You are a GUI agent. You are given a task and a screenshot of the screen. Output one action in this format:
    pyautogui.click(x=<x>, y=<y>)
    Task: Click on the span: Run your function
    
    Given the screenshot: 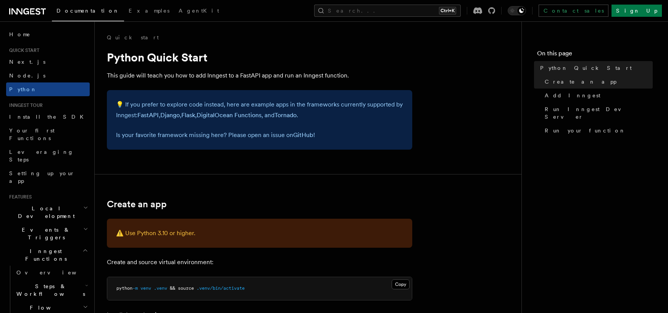 What is the action you would take?
    pyautogui.click(x=585, y=131)
    